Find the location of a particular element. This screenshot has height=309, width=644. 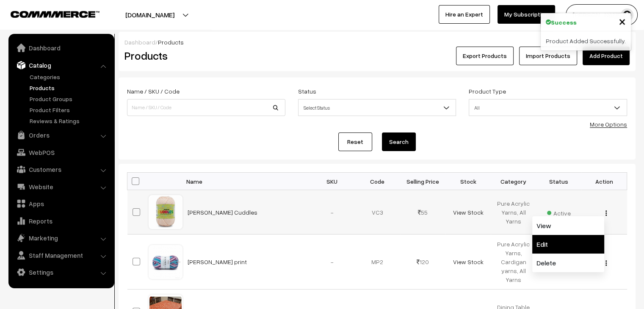

label: Status is located at coordinates (307, 91).